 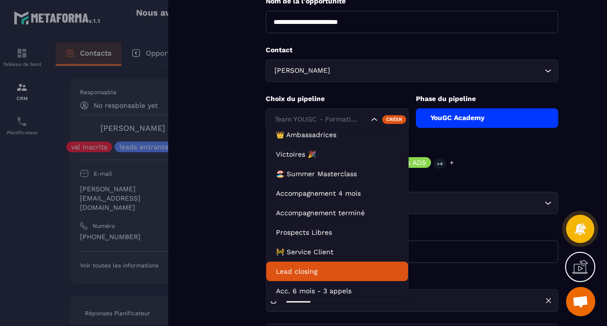 I want to click on p: Accompagnement 4 mois, so click(x=337, y=193).